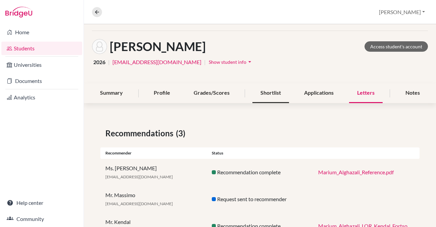 This screenshot has height=227, width=436. What do you see at coordinates (396, 46) in the screenshot?
I see `a: Access student's account` at bounding box center [396, 46].